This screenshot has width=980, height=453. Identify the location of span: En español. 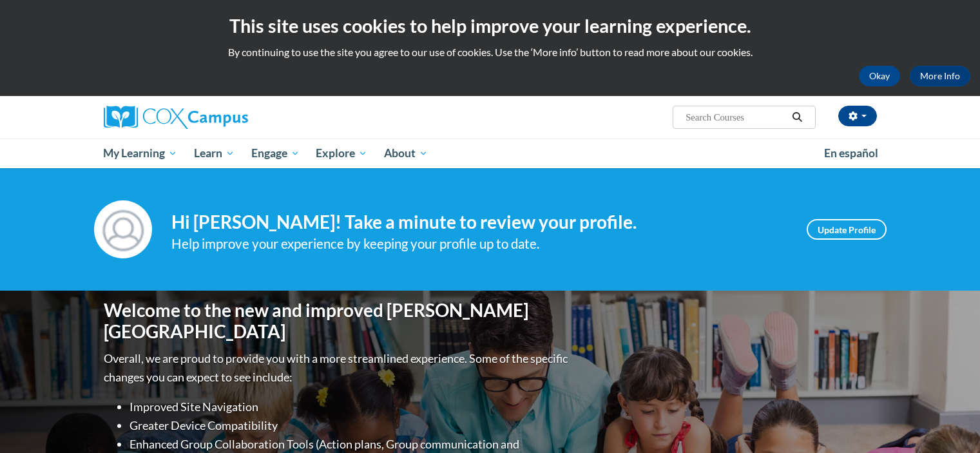
(851, 153).